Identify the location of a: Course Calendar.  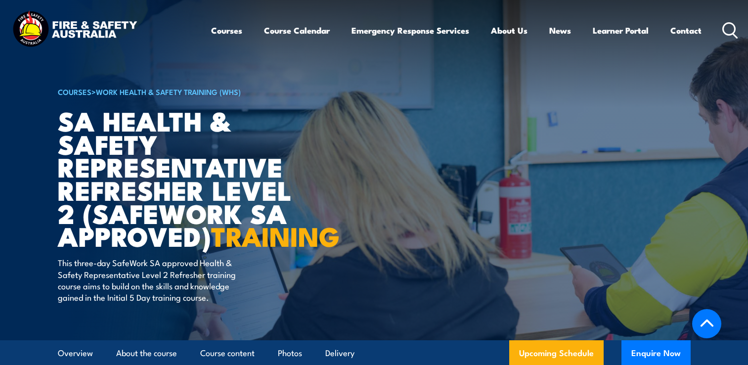
(297, 30).